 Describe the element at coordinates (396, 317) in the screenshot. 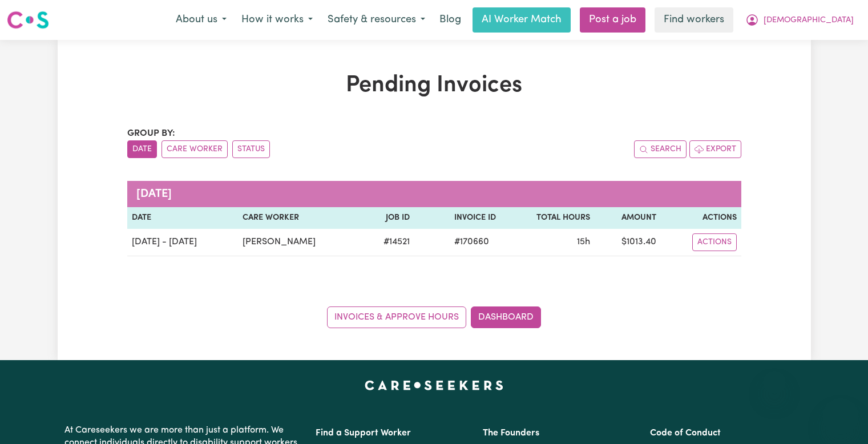

I see `a: Invoices & Approve Hours` at that location.